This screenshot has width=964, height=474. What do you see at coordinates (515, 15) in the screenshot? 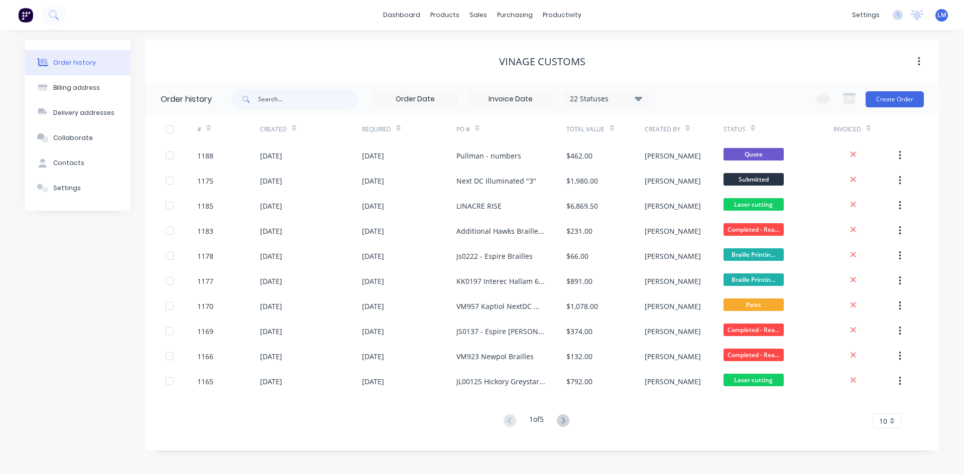
I see `div: purchasing` at bounding box center [515, 15].